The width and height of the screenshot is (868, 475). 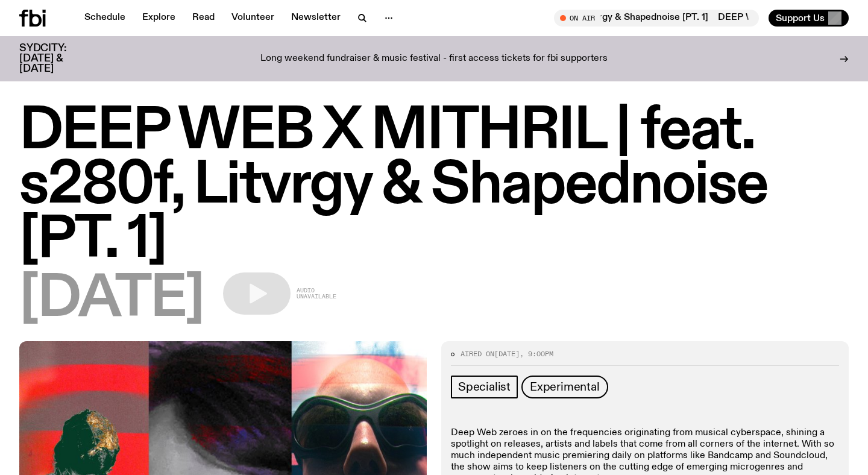 What do you see at coordinates (808, 18) in the screenshot?
I see `button: Support Us` at bounding box center [808, 18].